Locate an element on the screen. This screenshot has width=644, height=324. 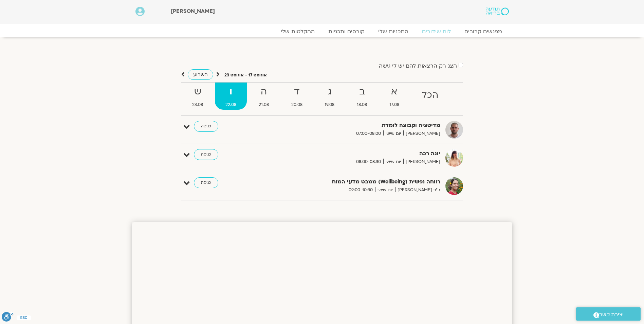
span: 07:00-08:00 is located at coordinates (368, 133).